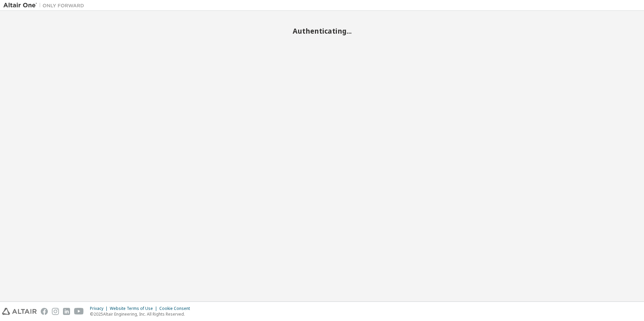 The width and height of the screenshot is (644, 321). I want to click on div: Cookie Consent, so click(177, 309).